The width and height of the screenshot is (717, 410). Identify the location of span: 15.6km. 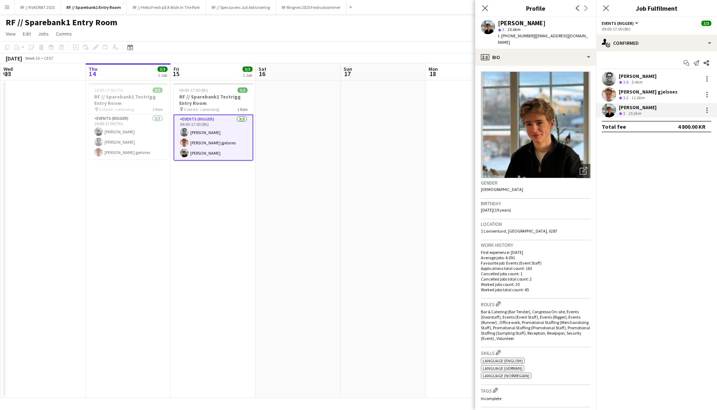
(513, 29).